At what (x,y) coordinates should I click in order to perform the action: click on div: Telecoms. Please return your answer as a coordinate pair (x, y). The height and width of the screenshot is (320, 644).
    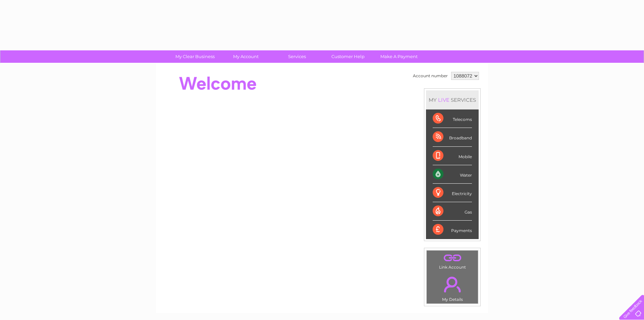
    Looking at the image, I should click on (452, 118).